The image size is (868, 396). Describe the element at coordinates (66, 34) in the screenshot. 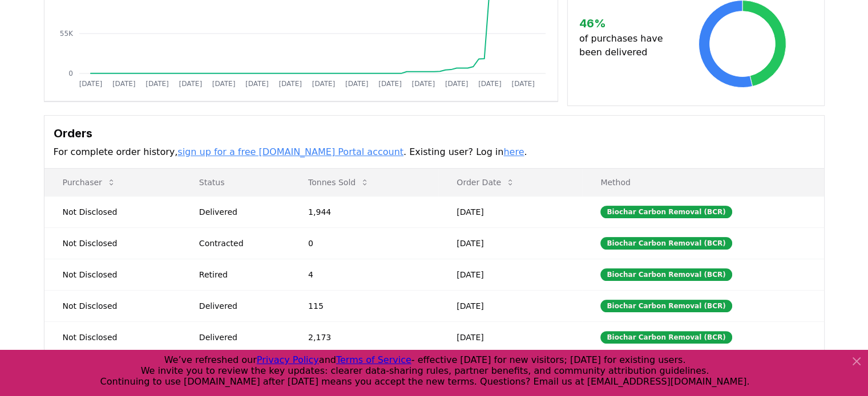

I see `tspan: 55K` at that location.